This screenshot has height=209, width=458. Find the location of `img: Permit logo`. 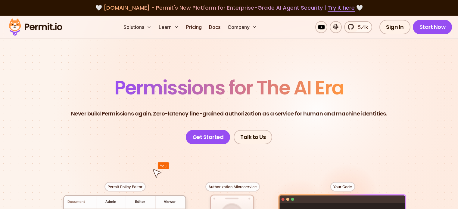

img: Permit logo is located at coordinates (36, 27).